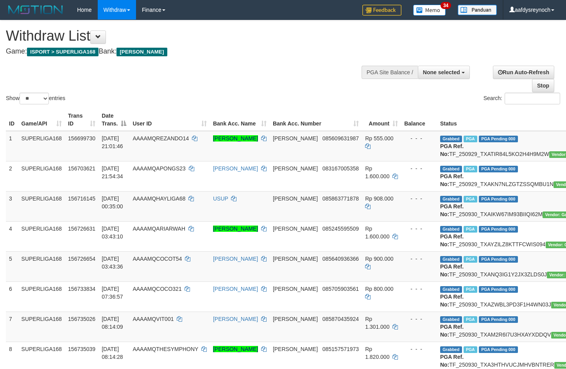 The image size is (566, 369). Describe the element at coordinates (82, 319) in the screenshot. I see `span: 156735026` at that location.